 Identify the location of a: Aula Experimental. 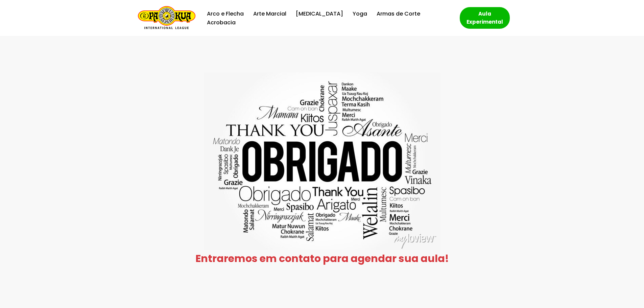
(485, 18).